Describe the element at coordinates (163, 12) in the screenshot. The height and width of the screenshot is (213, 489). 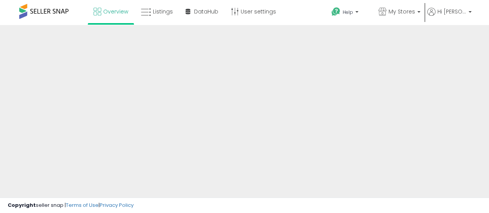
I see `span: Listings` at that location.